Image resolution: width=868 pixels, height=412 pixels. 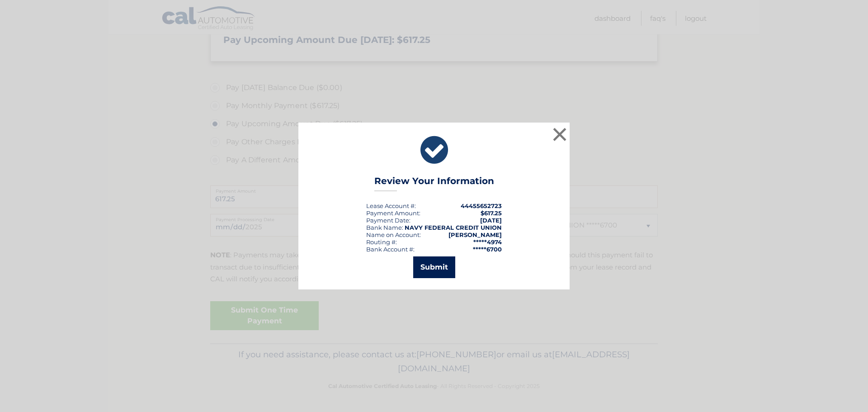 I want to click on button: Submit, so click(x=434, y=267).